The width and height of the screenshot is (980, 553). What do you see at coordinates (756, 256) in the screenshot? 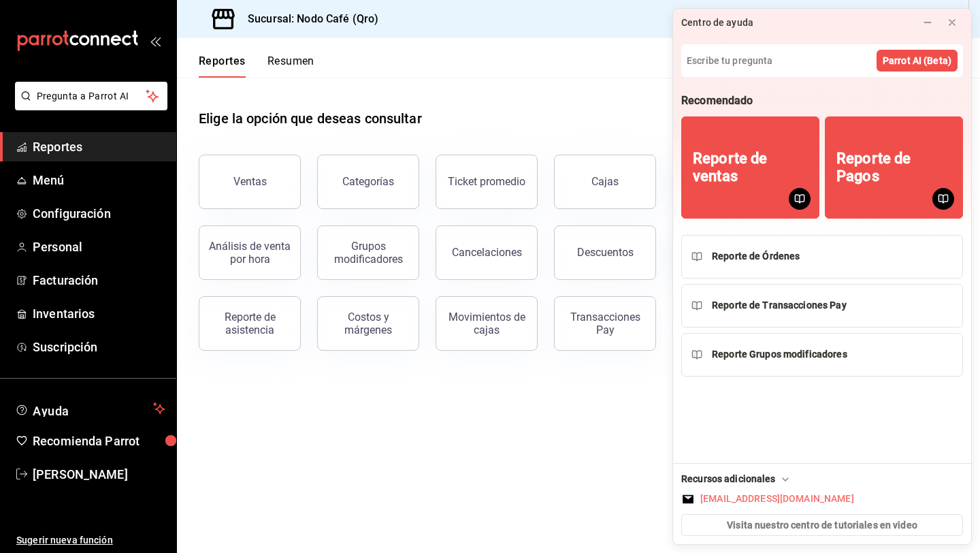
I see `div: Reporte de Órdenes` at bounding box center [756, 256].